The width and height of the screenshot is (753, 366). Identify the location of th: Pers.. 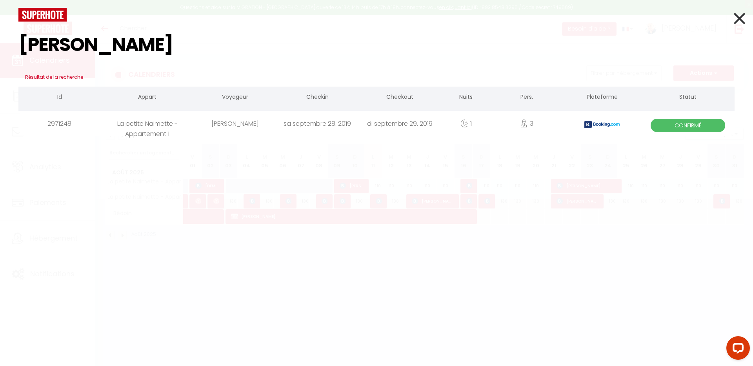
(527, 98).